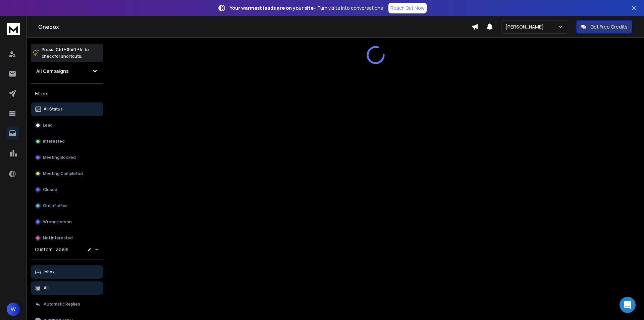  Describe the element at coordinates (13, 29) in the screenshot. I see `img: logo` at that location.